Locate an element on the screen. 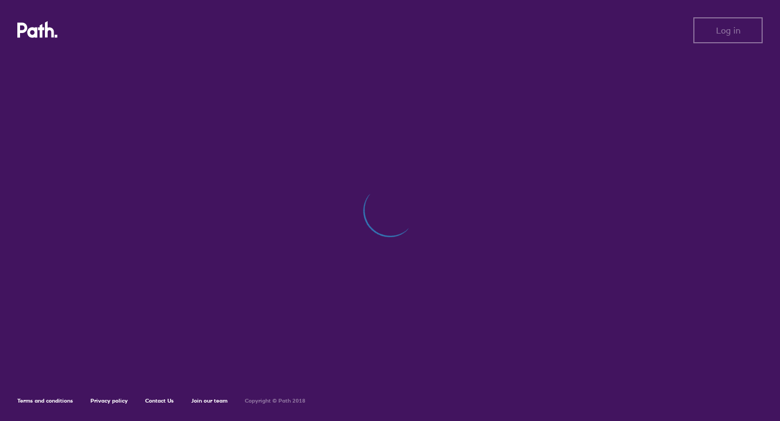 Image resolution: width=780 pixels, height=421 pixels. a: Contact Us is located at coordinates (159, 401).